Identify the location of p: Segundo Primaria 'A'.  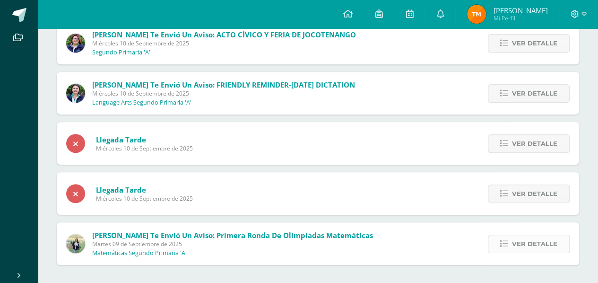
(121, 52).